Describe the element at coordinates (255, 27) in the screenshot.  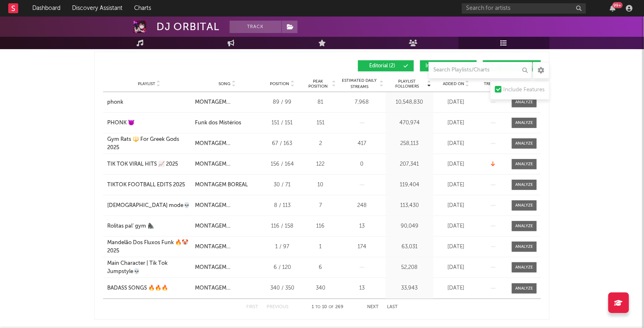
I see `button: Track` at that location.